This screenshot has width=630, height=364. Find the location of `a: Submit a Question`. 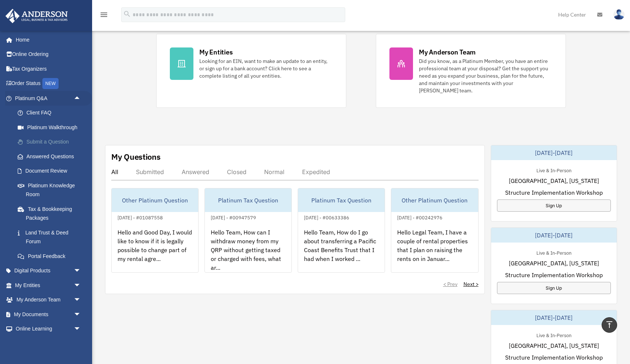

a: Submit a Question is located at coordinates (51, 142).